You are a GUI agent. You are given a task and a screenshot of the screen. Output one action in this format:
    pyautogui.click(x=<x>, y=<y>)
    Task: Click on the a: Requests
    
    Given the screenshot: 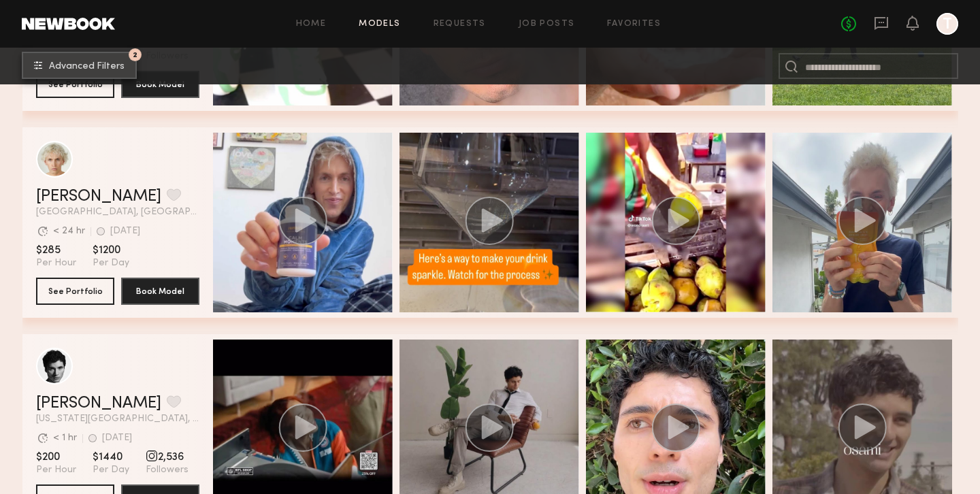 What is the action you would take?
    pyautogui.click(x=460, y=24)
    